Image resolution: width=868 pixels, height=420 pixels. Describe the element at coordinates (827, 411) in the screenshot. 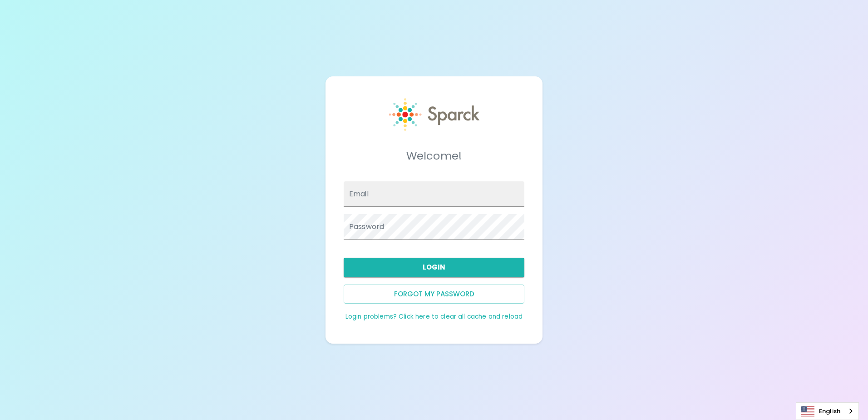

I see `div: Language` at that location.